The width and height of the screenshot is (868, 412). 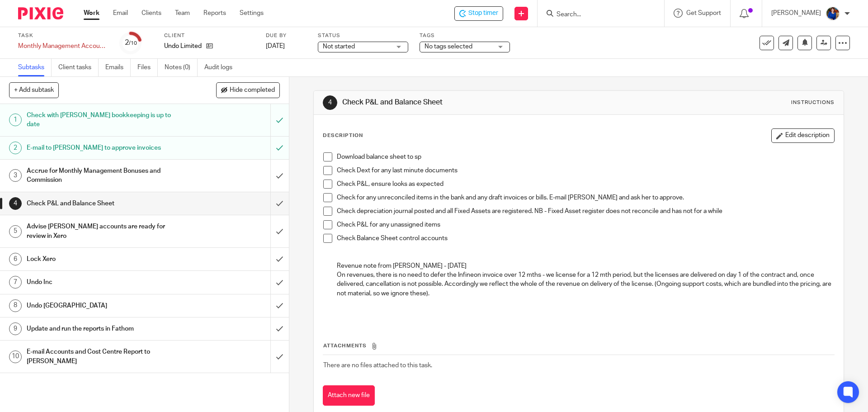 What do you see at coordinates (585, 284) in the screenshot?
I see `p: On revenues, there is no need to defer the Infineon invoice over 12 mths - we license for a 12 mt...` at bounding box center [585, 284].